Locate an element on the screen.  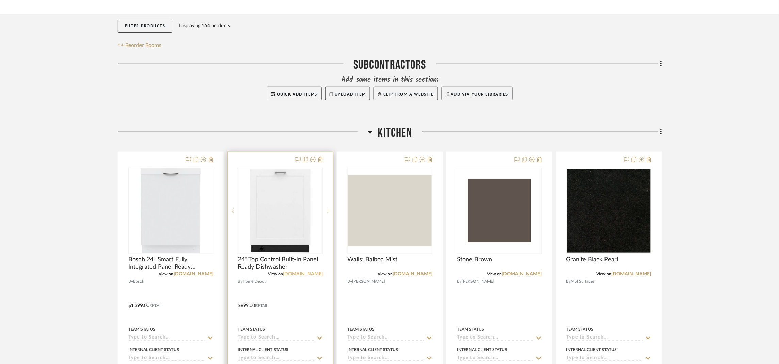
img: Bosch 24" Smart Fully Integrated Panel Ready Dishwasher is located at coordinates (171, 211).